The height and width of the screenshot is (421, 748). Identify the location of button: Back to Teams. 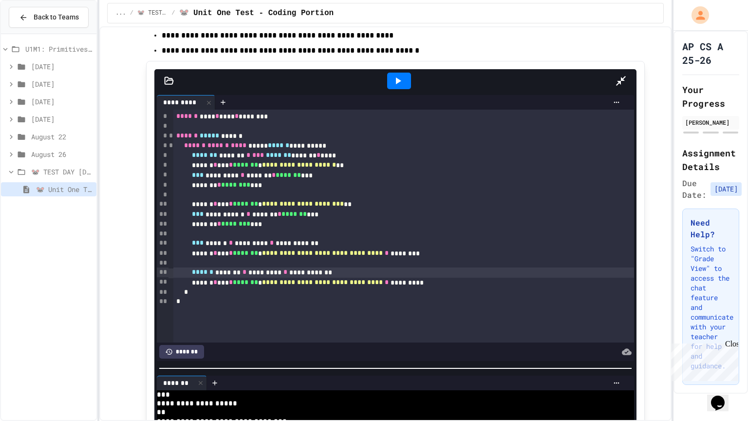
(49, 17).